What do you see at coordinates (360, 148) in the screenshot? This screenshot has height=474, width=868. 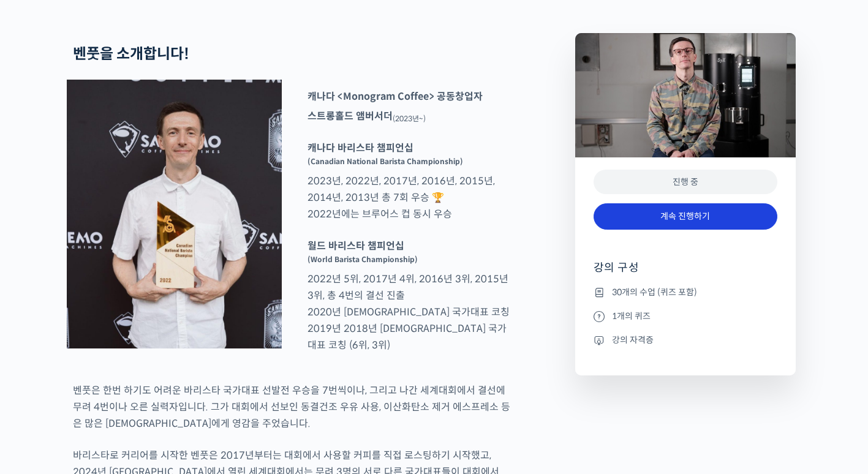 I see `strong: 캐나다 바리스타 챔피언십` at bounding box center [360, 148].